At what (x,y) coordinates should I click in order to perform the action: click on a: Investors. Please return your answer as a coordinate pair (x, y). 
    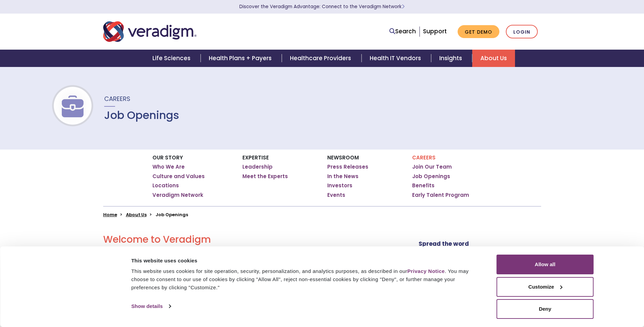
    Looking at the image, I should click on (340, 186).